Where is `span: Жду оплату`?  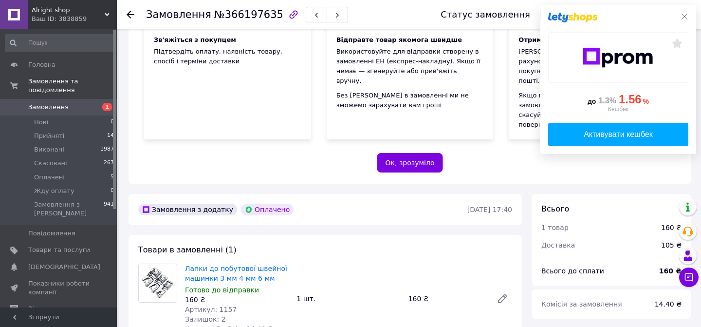
span: Жду оплату is located at coordinates (54, 191).